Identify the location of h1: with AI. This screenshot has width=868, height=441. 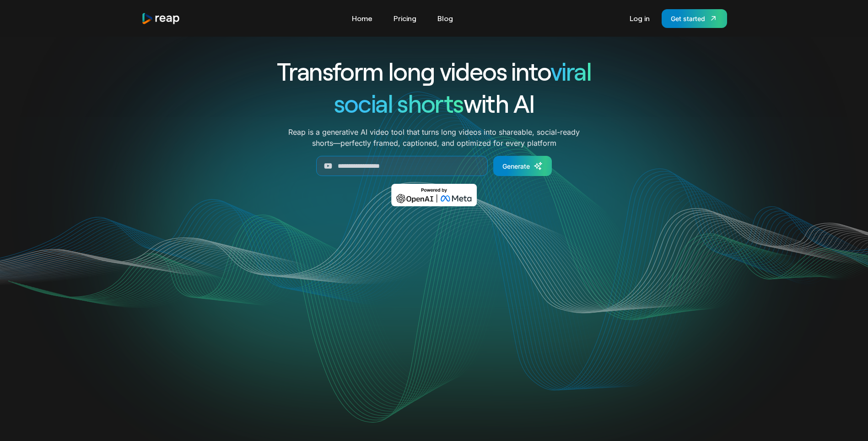
(434, 103).